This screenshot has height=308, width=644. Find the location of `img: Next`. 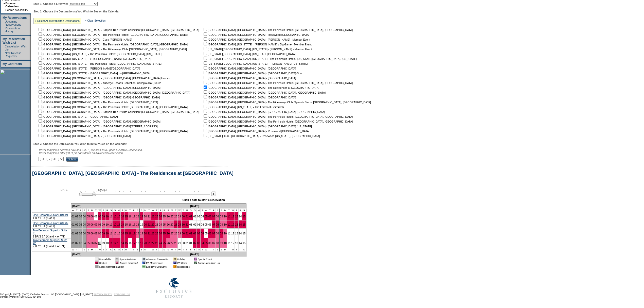

img: Next is located at coordinates (213, 194).